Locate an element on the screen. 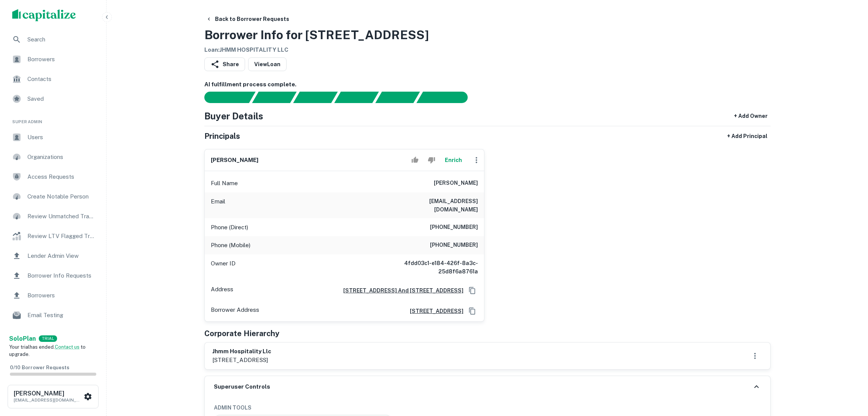 Image resolution: width=868 pixels, height=416 pixels. h4: Buyer Details is located at coordinates (234, 116).